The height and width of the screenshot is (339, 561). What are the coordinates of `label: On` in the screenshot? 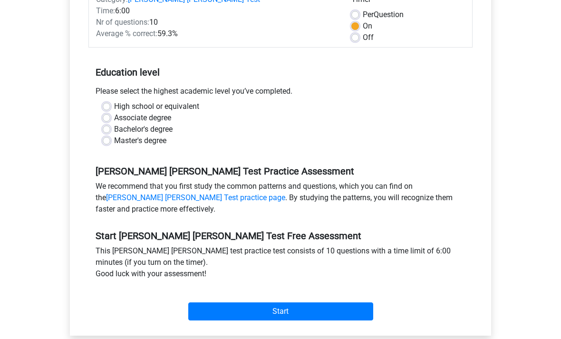 It's located at (368, 27).